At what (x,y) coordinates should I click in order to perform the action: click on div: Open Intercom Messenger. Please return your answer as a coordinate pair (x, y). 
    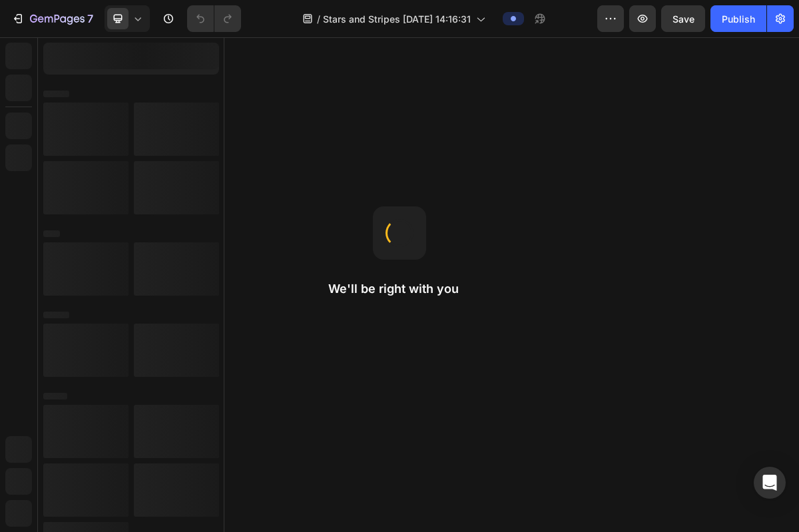
    Looking at the image, I should click on (769, 482).